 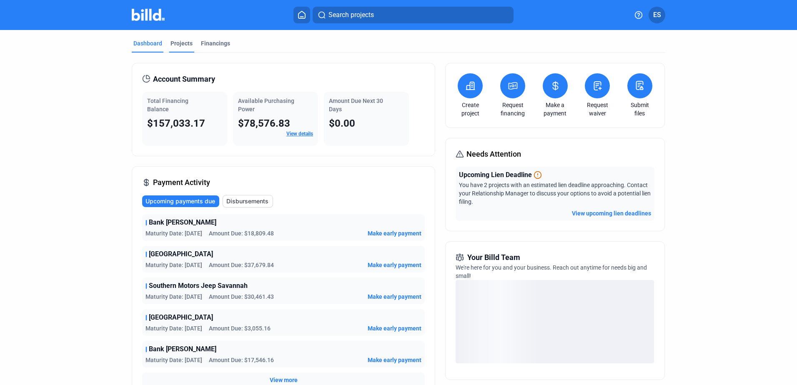 What do you see at coordinates (657, 15) in the screenshot?
I see `span: ES` at bounding box center [657, 15].